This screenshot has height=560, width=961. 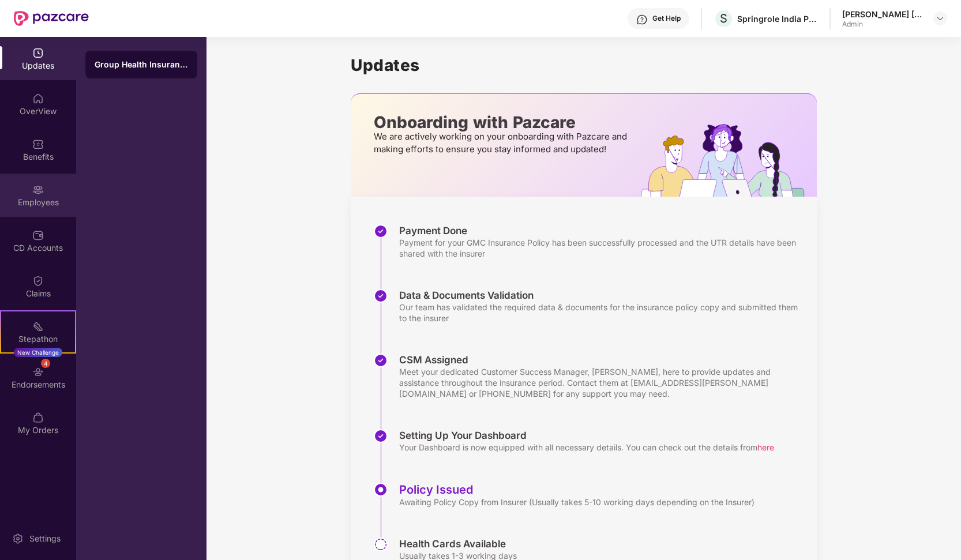 What do you see at coordinates (38, 98) in the screenshot?
I see `img: svg+xml;base64,PHN2ZyBpZD0iSG9tZSIgeG1sbnM9Imh0dHA6Ly93d3cudzMub3JnLzIwMDAvc3ZnIiB3aWR0aD0iMjAiIG...` at bounding box center [38, 98].